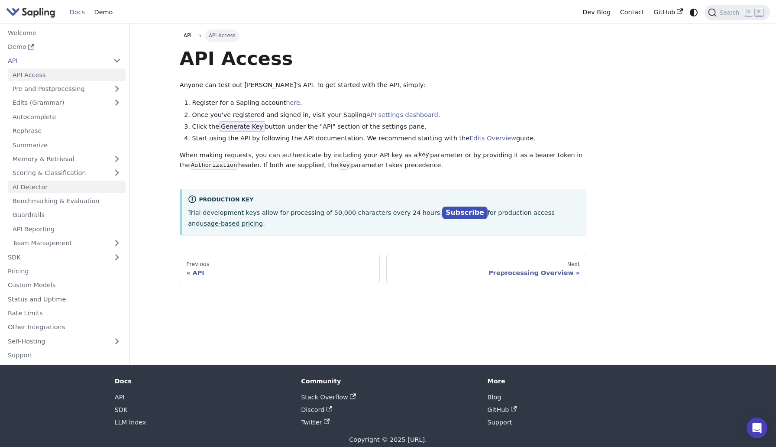 The height and width of the screenshot is (447, 776). I want to click on a: usage-based pricing, so click(231, 223).